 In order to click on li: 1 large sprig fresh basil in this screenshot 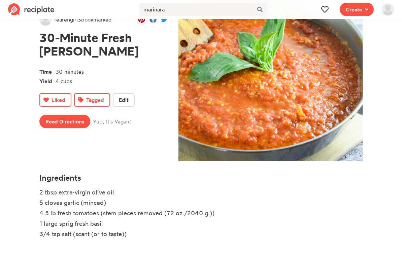, I will do `click(146, 224)`.